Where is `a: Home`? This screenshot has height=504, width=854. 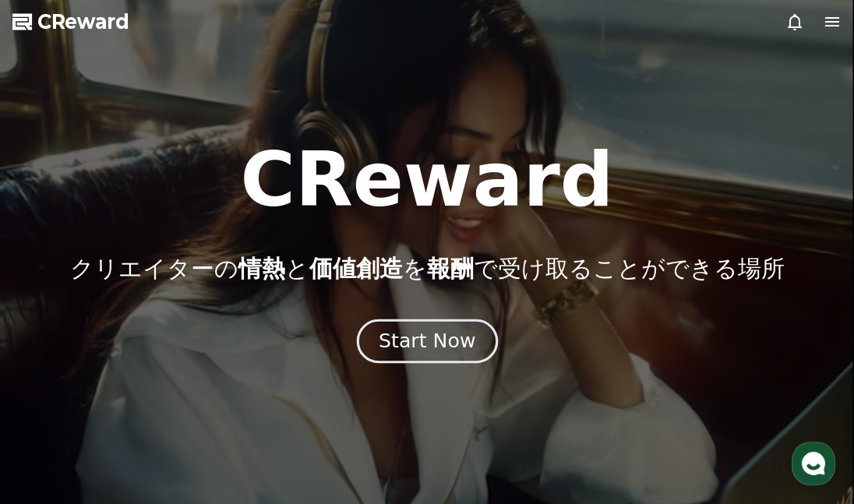 a: Home is located at coordinates (53, 394).